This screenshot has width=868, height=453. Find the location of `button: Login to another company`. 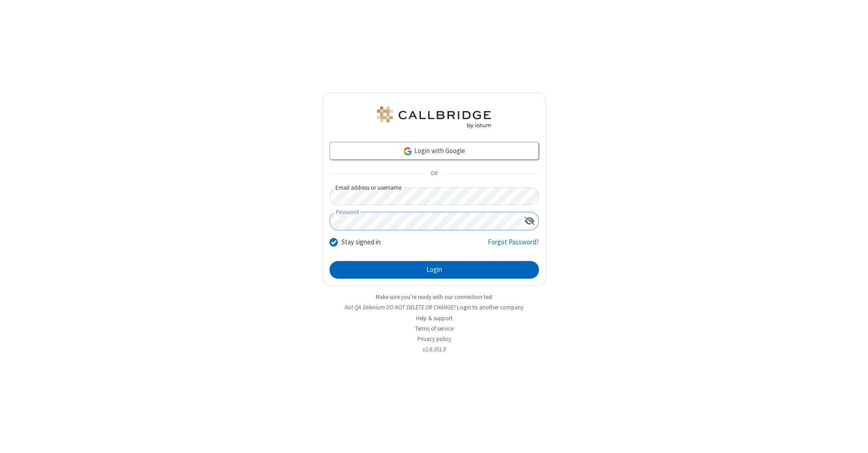

button: Login to another company is located at coordinates (490, 307).